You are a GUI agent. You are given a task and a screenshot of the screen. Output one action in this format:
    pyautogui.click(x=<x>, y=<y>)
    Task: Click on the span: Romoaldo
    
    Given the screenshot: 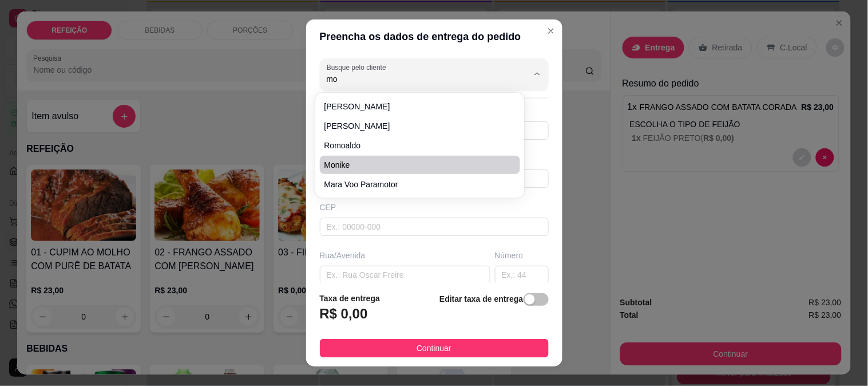 What is the action you would take?
    pyautogui.click(x=414, y=145)
    